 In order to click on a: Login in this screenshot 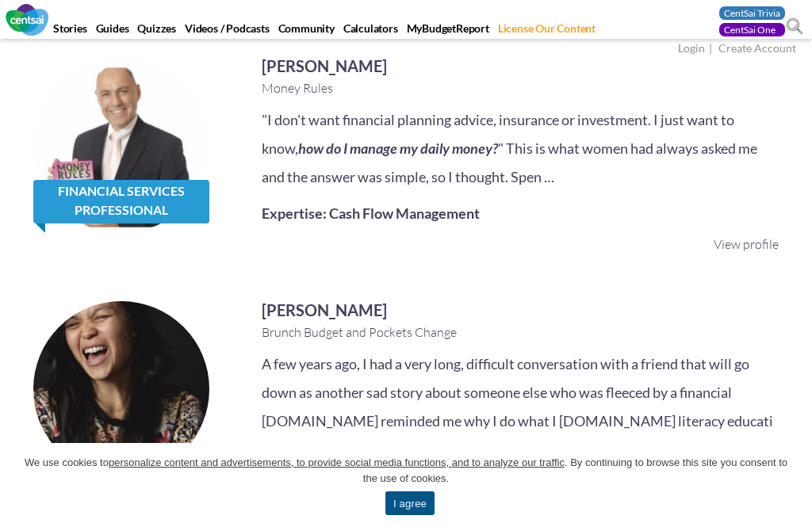, I will do `click(691, 49)`.